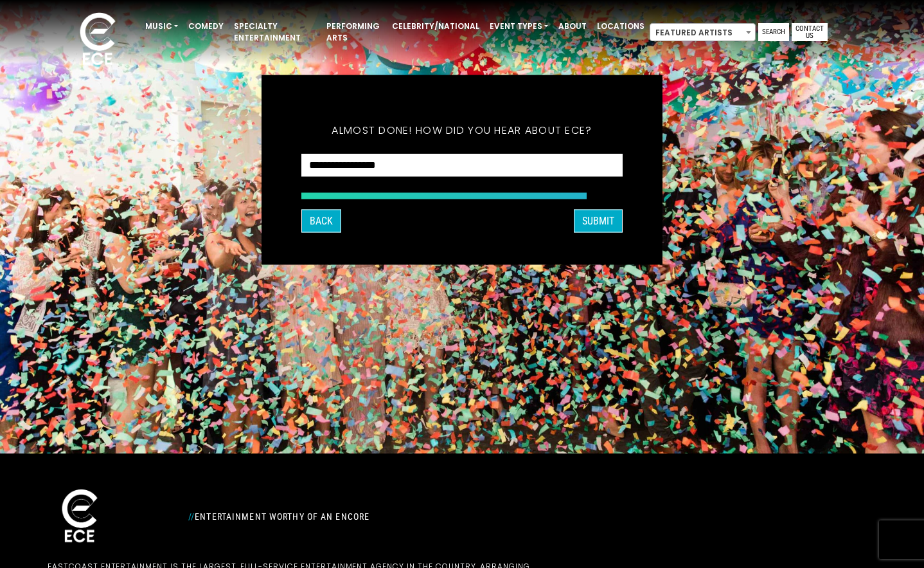 Image resolution: width=924 pixels, height=568 pixels. What do you see at coordinates (321, 221) in the screenshot?
I see `button: Back` at bounding box center [321, 221].